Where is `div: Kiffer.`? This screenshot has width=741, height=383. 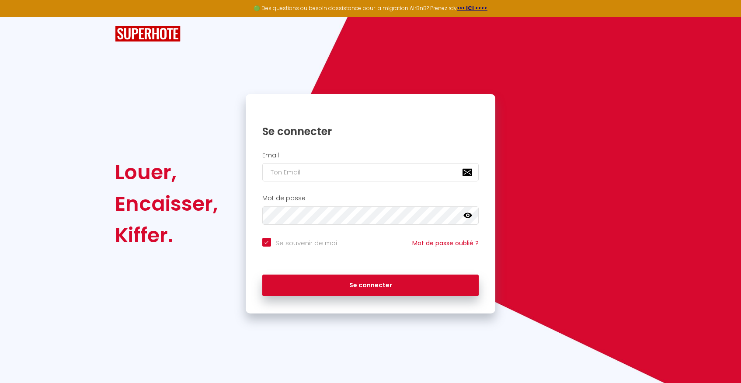
div: Kiffer. is located at coordinates (166, 235).